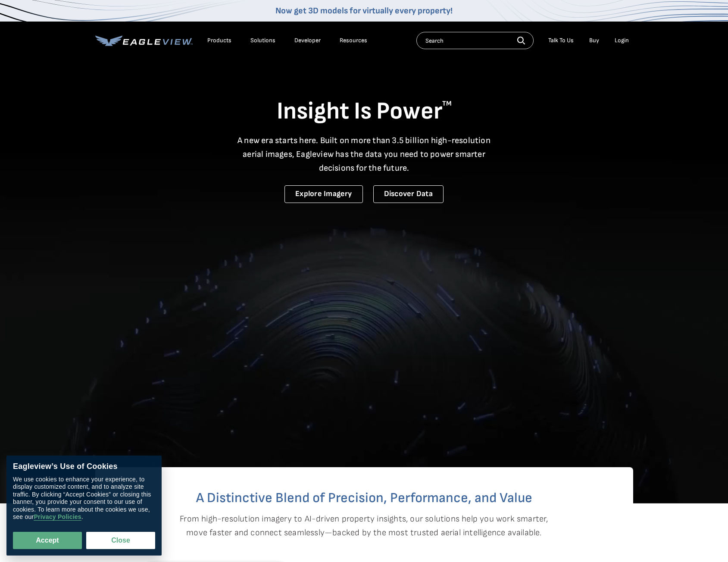  What do you see at coordinates (475, 40) in the screenshot?
I see `input: Search` at bounding box center [475, 40].